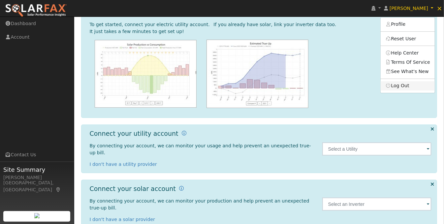 This screenshot has width=444, height=224. Describe the element at coordinates (377, 204) in the screenshot. I see `input: Select an Inverter` at that location.